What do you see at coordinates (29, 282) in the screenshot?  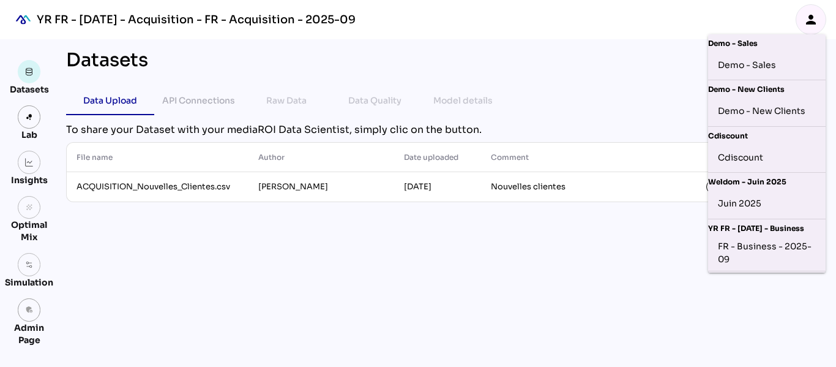 I see `div: Simulation` at bounding box center [29, 282].